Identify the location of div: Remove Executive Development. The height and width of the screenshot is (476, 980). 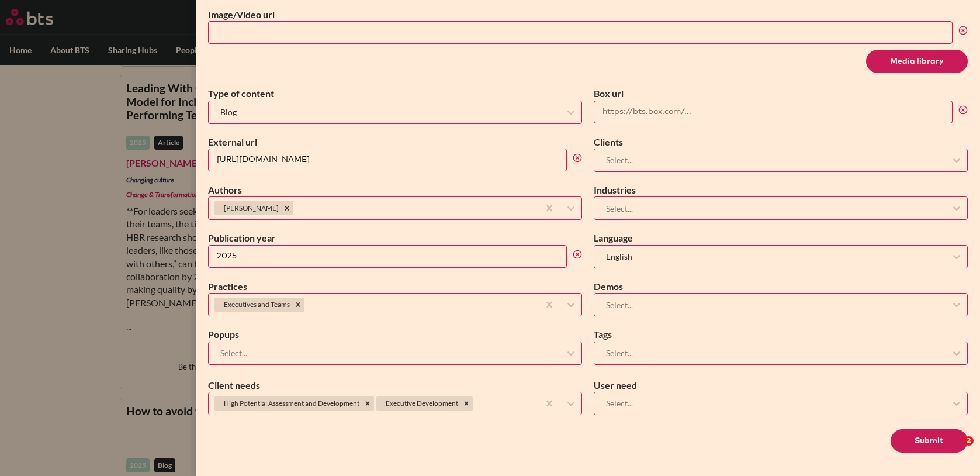
(466, 403).